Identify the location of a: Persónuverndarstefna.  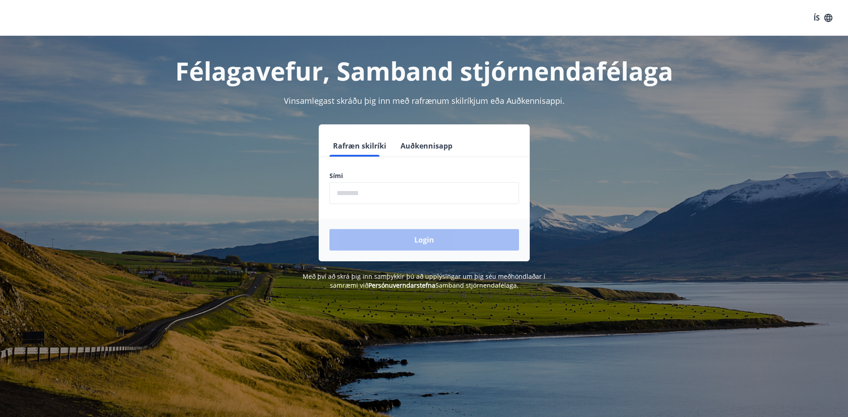
(402, 285).